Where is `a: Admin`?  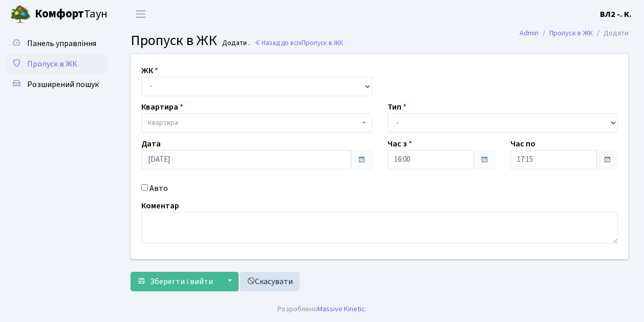 a: Admin is located at coordinates (529, 33).